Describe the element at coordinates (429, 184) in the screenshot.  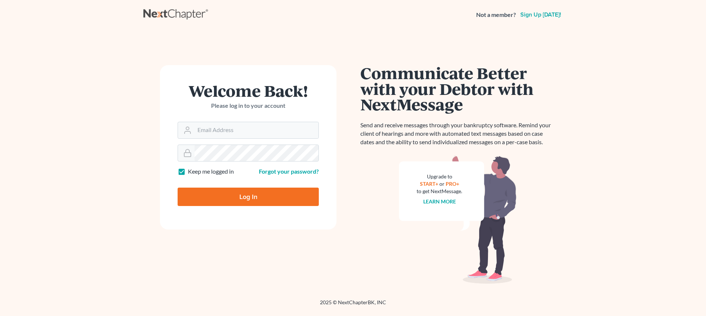
I see `a: START+` at that location.